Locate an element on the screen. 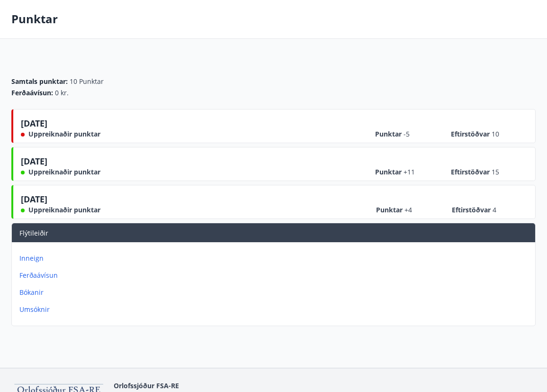  span: 10 is located at coordinates (495, 134).